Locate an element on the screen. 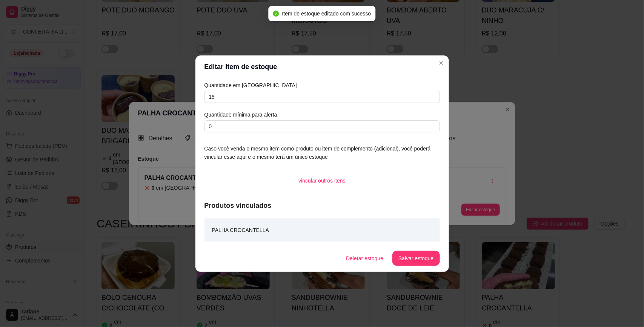  button: Close is located at coordinates (442, 63).